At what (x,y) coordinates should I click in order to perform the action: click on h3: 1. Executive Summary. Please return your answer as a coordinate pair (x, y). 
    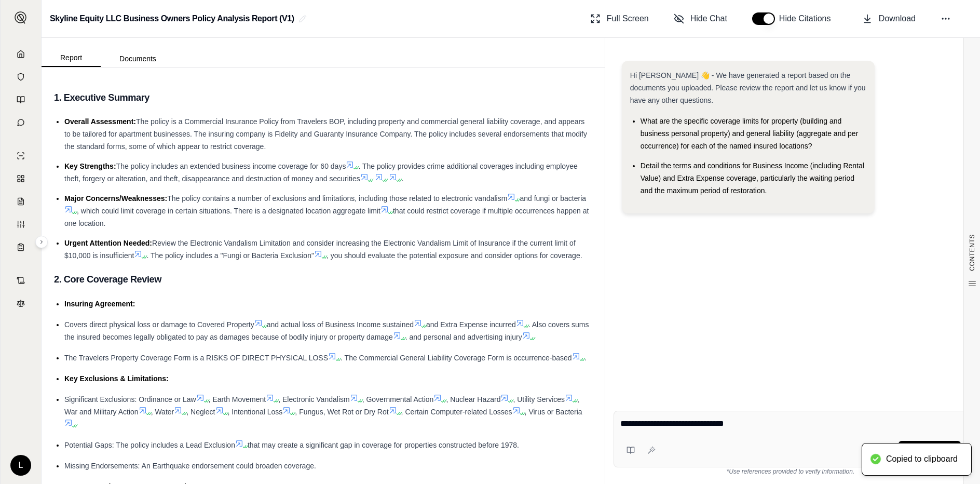
    Looking at the image, I should click on (323, 98).